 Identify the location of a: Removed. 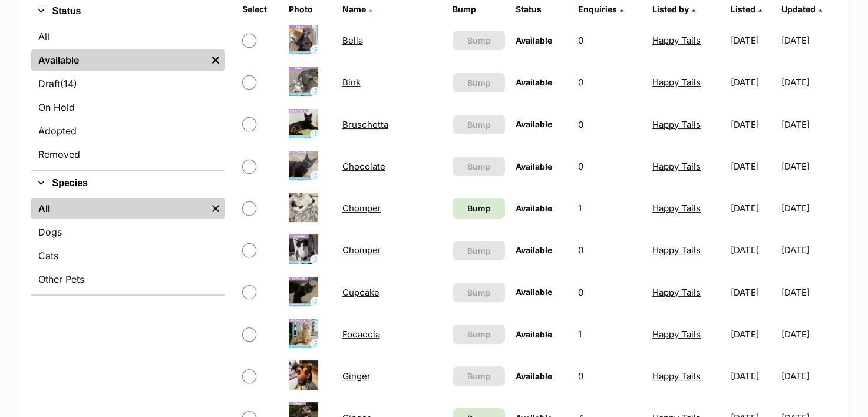
(128, 154).